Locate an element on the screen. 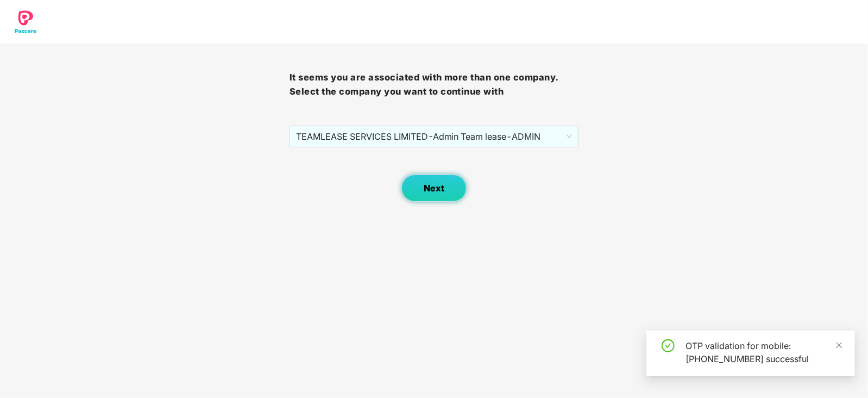 The image size is (868, 398). span: Next is located at coordinates (434, 188).